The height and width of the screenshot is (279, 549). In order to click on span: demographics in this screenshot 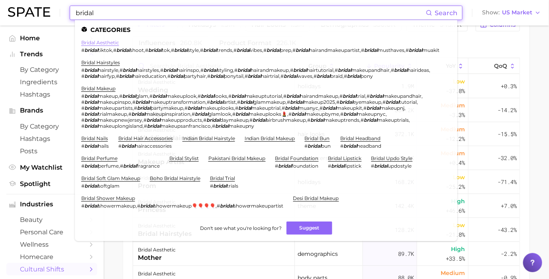, I will do `click(318, 254)`.